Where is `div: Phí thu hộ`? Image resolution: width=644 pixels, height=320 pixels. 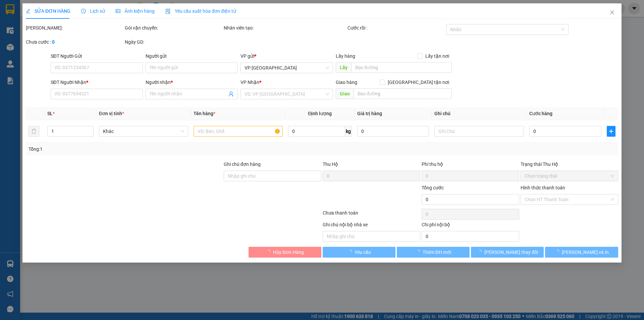 div: Phí thu hộ is located at coordinates (470, 165).